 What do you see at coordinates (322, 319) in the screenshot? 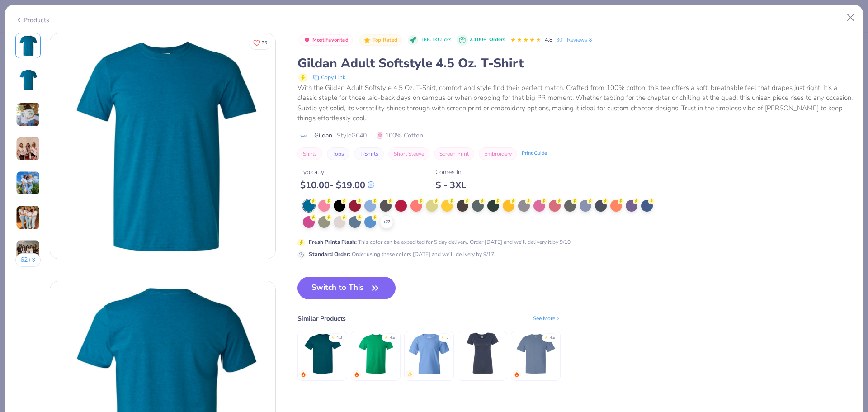
I see `div: Similar Products` at bounding box center [322, 319].